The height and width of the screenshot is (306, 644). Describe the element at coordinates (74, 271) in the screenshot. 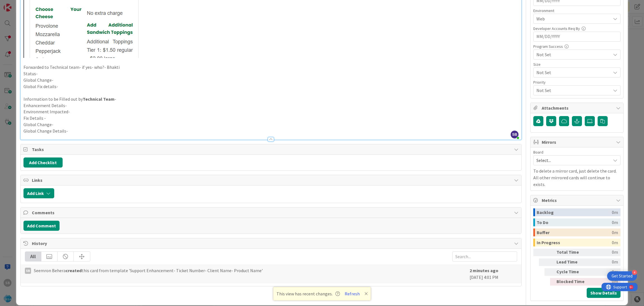

I see `b: created` at that location.